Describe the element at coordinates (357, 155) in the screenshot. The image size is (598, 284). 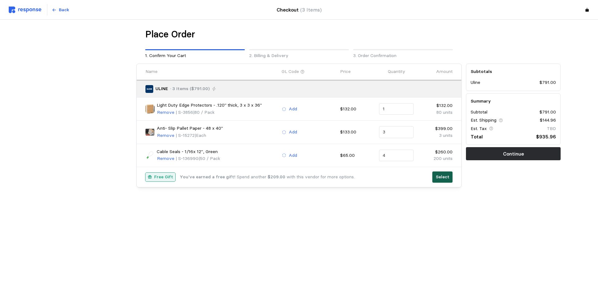
I see `p: $65.00` at that location.